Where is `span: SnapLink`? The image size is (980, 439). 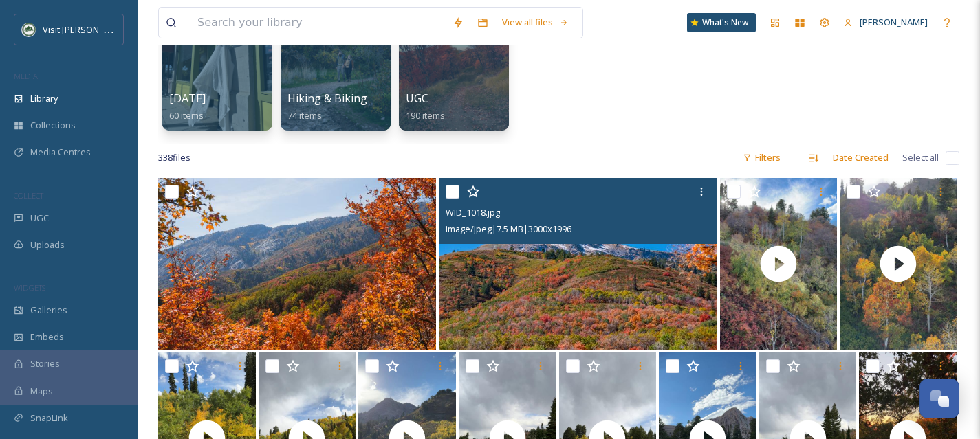 span: SnapLink is located at coordinates (49, 418).